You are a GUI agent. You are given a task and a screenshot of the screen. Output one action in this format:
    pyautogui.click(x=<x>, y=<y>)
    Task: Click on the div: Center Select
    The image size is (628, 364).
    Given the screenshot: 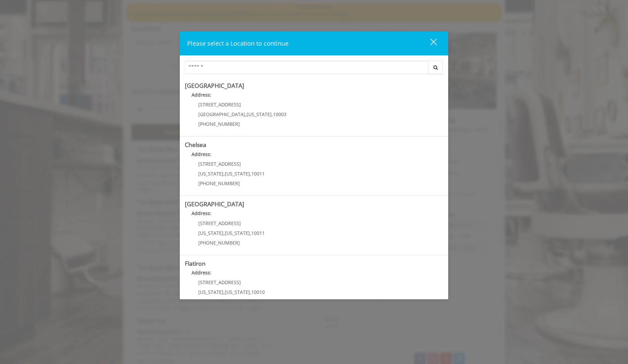 What is the action you would take?
    pyautogui.click(x=314, y=69)
    